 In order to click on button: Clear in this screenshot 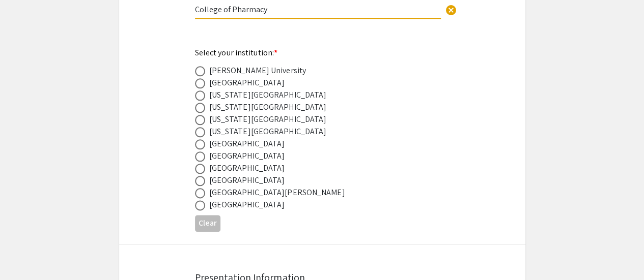, I will do `click(207, 224)`.